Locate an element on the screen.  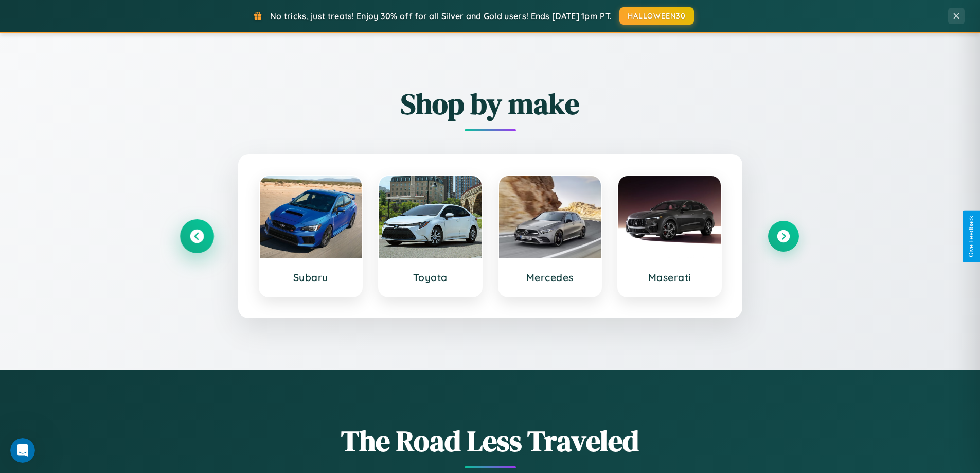
h3: Toyota is located at coordinates (430, 277).